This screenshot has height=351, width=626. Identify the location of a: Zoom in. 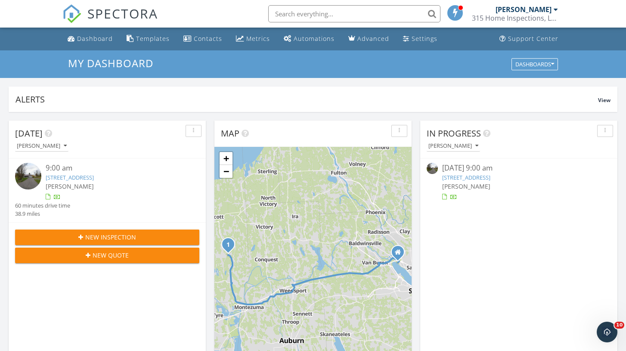
(226, 158).